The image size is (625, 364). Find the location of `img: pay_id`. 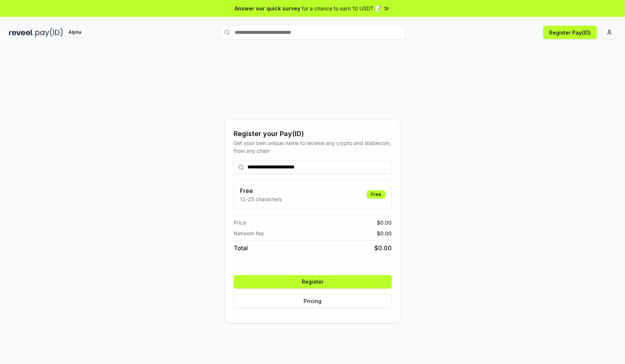

img: pay_id is located at coordinates (49, 32).